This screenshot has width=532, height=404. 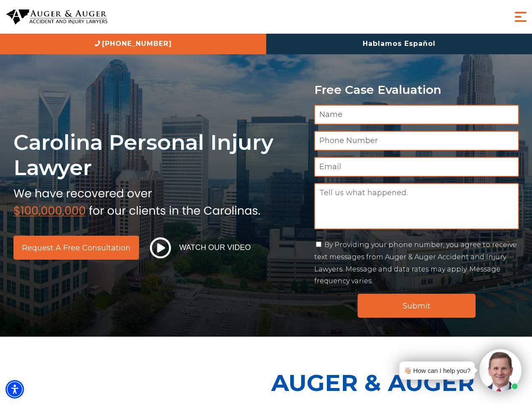 I want to click on button: Watch Our Video, so click(x=200, y=248).